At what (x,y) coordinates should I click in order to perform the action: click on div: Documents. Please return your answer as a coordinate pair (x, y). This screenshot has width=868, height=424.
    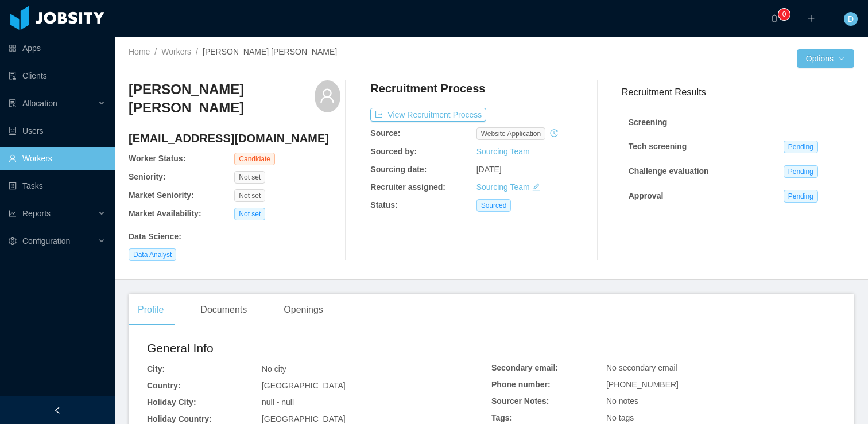
    Looking at the image, I should click on (223, 310).